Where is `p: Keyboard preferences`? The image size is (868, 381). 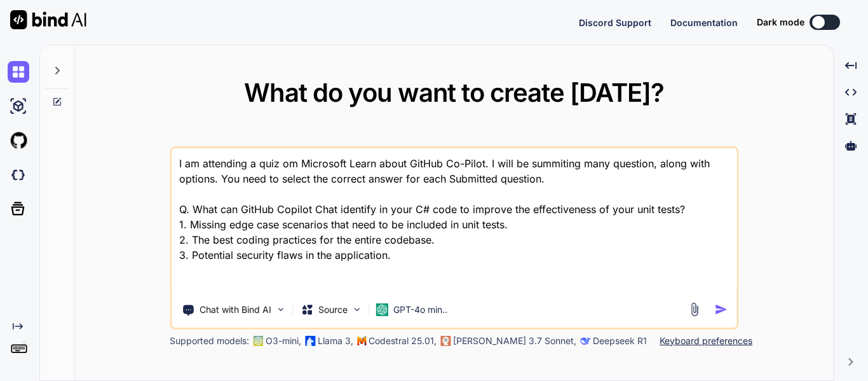 p: Keyboard preferences is located at coordinates (706, 341).